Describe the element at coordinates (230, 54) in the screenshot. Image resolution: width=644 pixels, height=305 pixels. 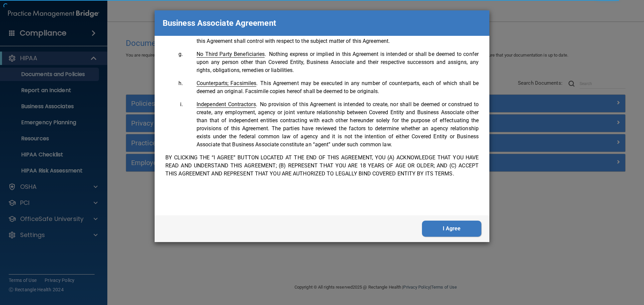
I see `span: No Third Party Beneficiaries` at that location.